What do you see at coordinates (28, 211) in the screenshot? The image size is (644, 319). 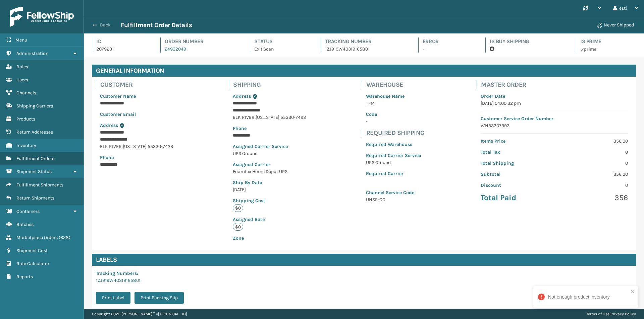 I see `span: Containers` at bounding box center [28, 211].